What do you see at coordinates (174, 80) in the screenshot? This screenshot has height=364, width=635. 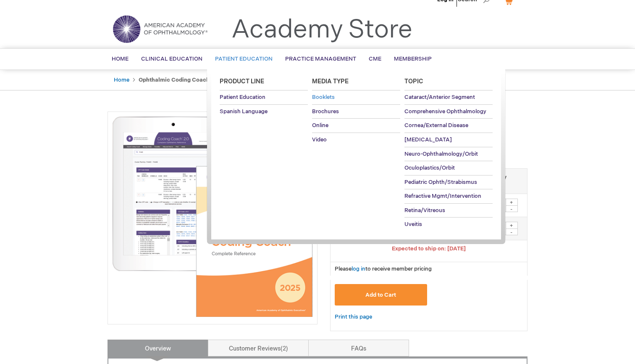 I see `strong: Ophthalmic Coding Coach` at bounding box center [174, 80].